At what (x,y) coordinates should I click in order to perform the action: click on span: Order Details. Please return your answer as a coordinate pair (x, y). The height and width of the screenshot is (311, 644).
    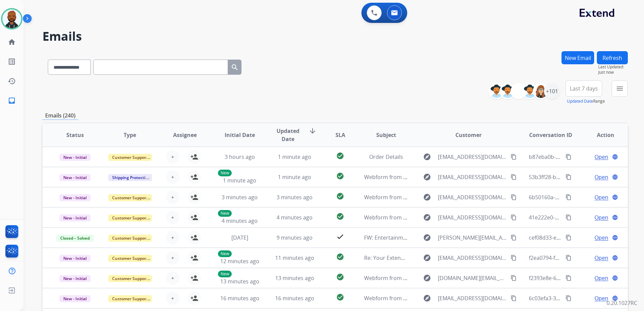
    Looking at the image, I should click on (386, 157).